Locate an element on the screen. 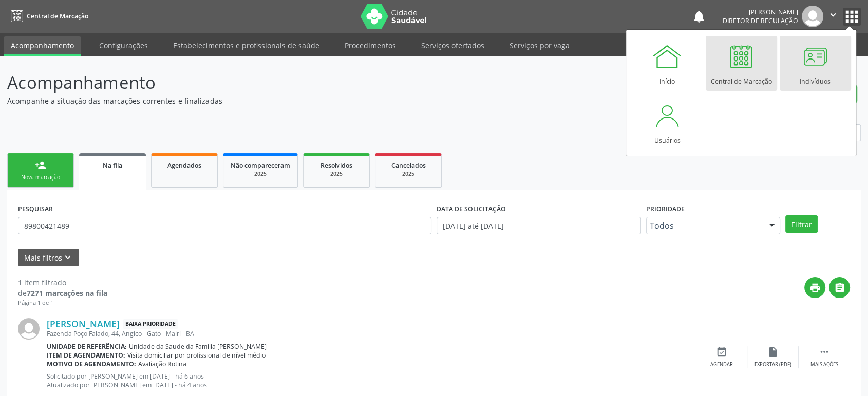 This screenshot has height=396, width=868. a: Início is located at coordinates (667, 64).